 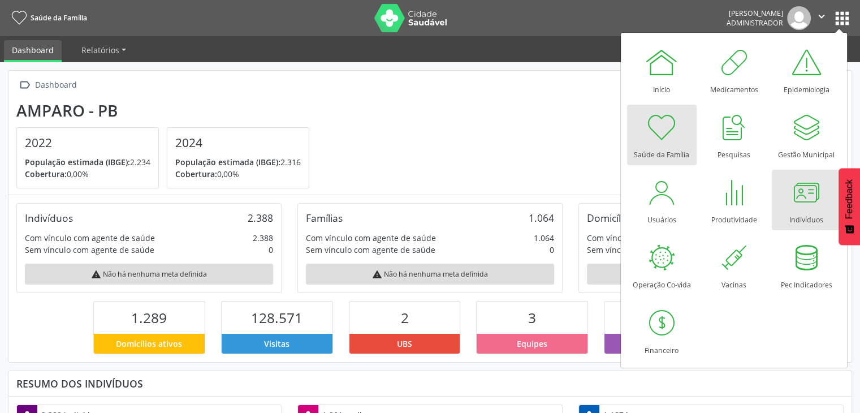 What do you see at coordinates (167, 110) in the screenshot?
I see `div: Amparo - PB` at bounding box center [167, 110].